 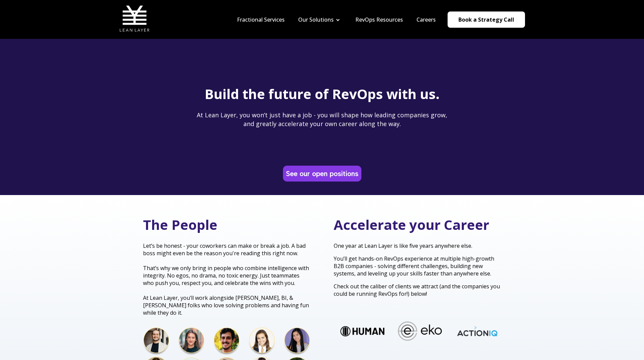 I want to click on p: You’ll get hands-on RevOps experience at multiple high-growth B2B companies - solving different c..., so click(x=417, y=266).